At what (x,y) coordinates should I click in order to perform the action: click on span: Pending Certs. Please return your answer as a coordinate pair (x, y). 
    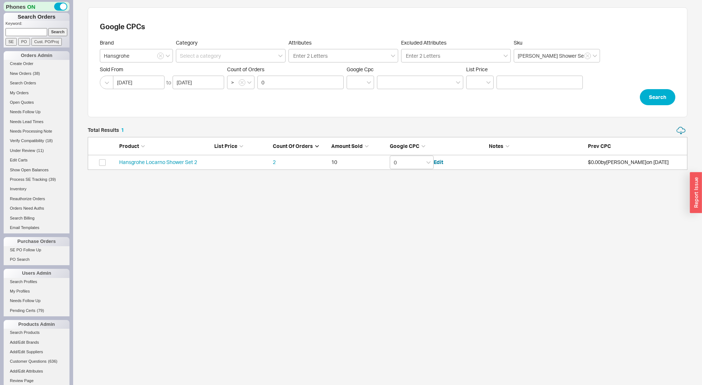
    Looking at the image, I should click on (23, 311).